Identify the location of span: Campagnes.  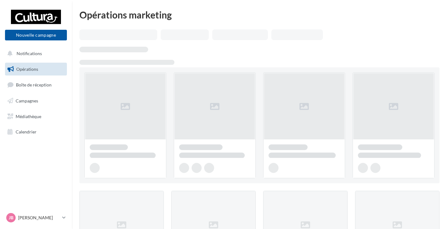
(27, 100).